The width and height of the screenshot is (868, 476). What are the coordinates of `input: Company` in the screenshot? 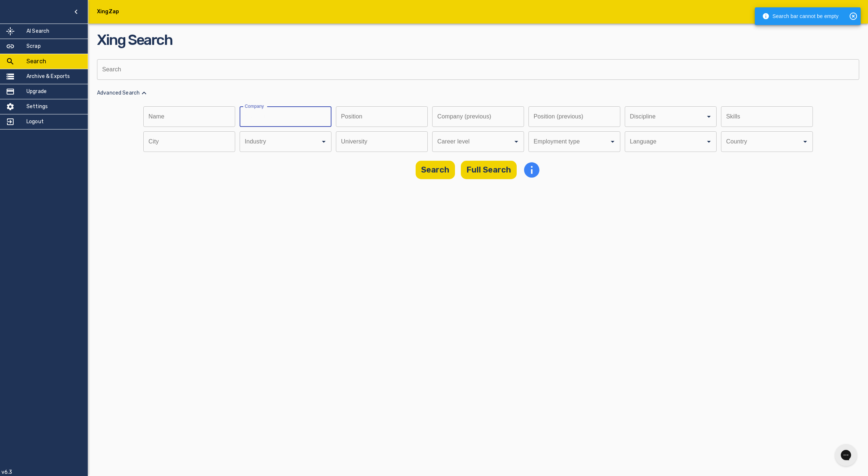 It's located at (283, 116).